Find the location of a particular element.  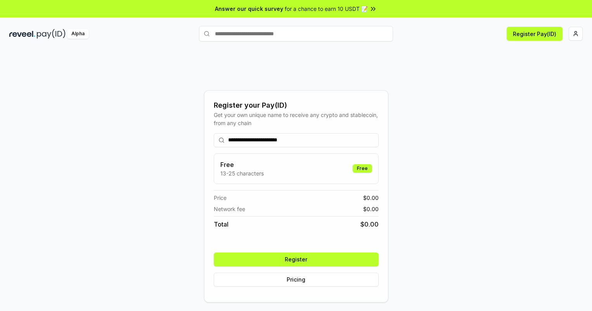

img: pay_id is located at coordinates (51, 34).